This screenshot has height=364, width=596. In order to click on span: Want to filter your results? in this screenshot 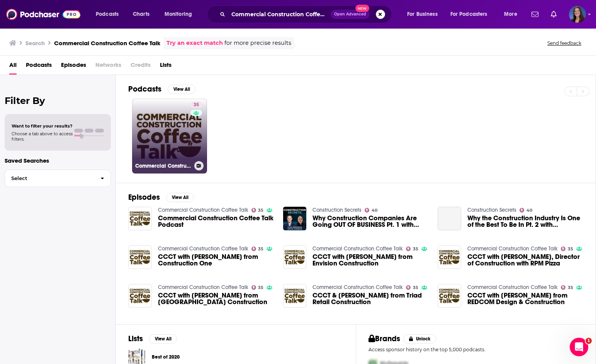, I will do `click(42, 126)`.